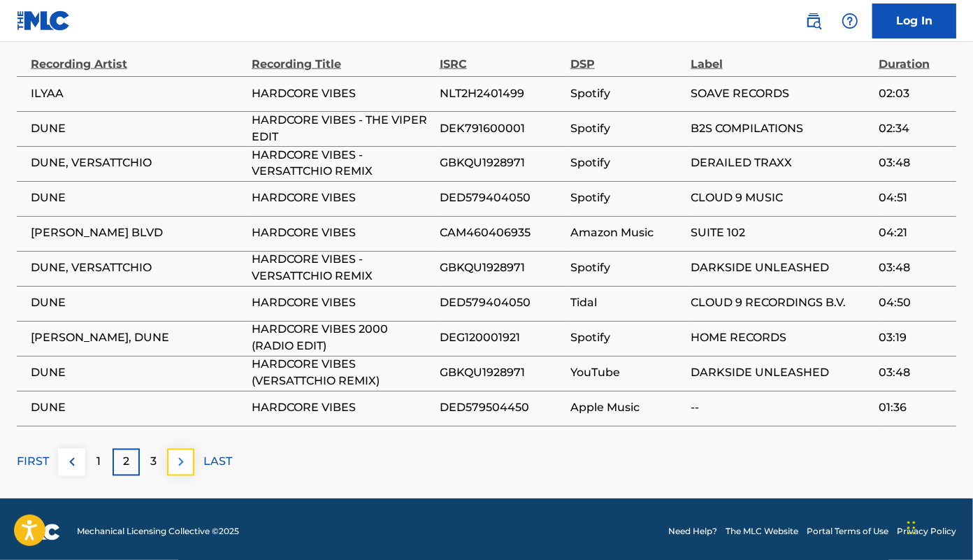 This screenshot has width=973, height=560. What do you see at coordinates (342, 338) in the screenshot?
I see `span: HARDCORE VIBES 2000 (RADIO EDIT)` at bounding box center [342, 338].